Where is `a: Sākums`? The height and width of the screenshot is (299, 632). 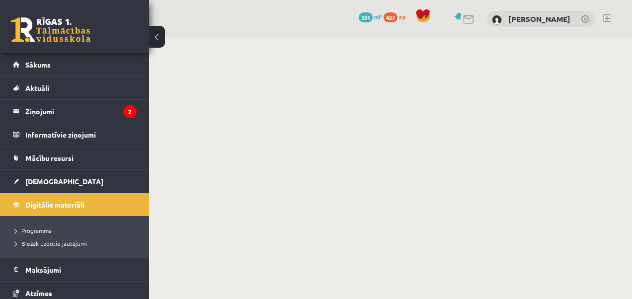 a: Sākums is located at coordinates (74, 65).